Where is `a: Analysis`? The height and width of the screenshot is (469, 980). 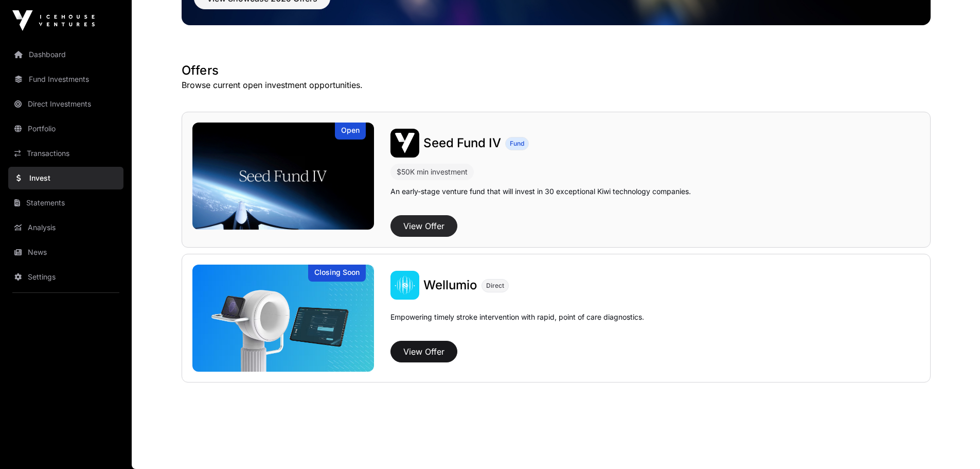 a: Analysis is located at coordinates (66, 228).